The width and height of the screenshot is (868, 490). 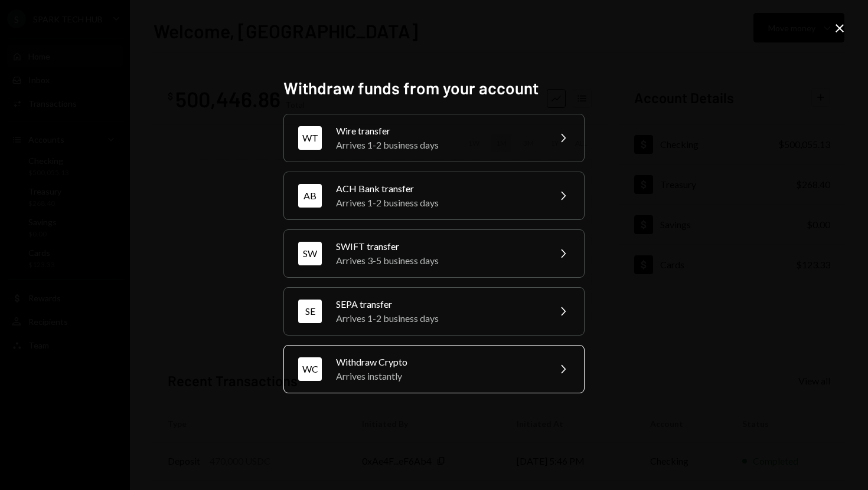 I want to click on button: SESEPA transferArrives 1-2 business days, so click(x=434, y=311).